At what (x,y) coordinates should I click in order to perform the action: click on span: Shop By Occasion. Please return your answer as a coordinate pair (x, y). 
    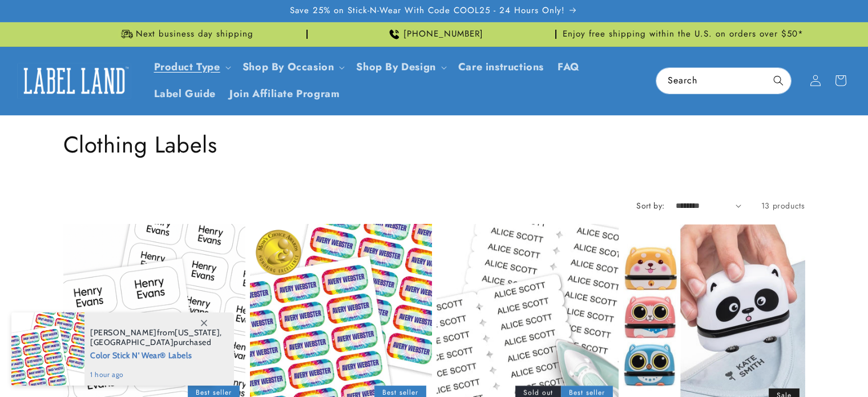
    Looking at the image, I should click on (289, 67).